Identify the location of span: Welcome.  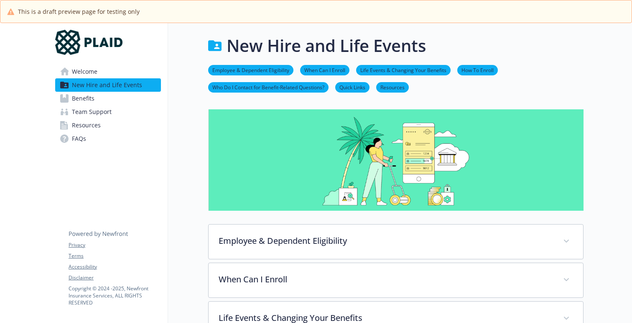
(84, 72).